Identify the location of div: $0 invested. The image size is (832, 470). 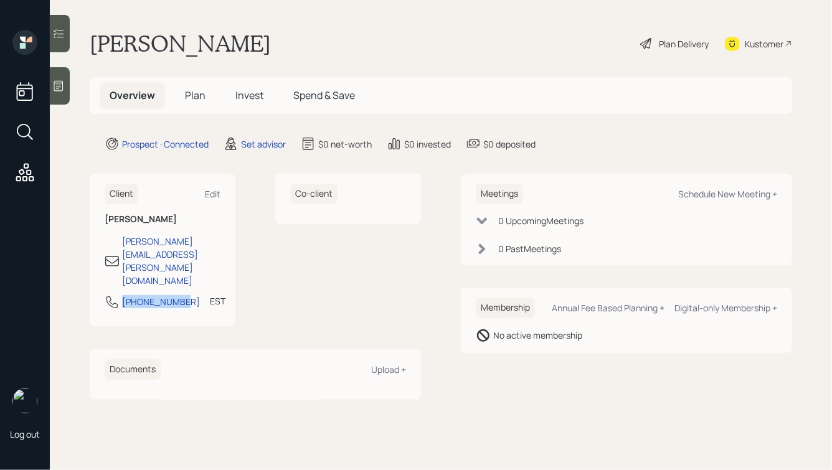
(427, 144).